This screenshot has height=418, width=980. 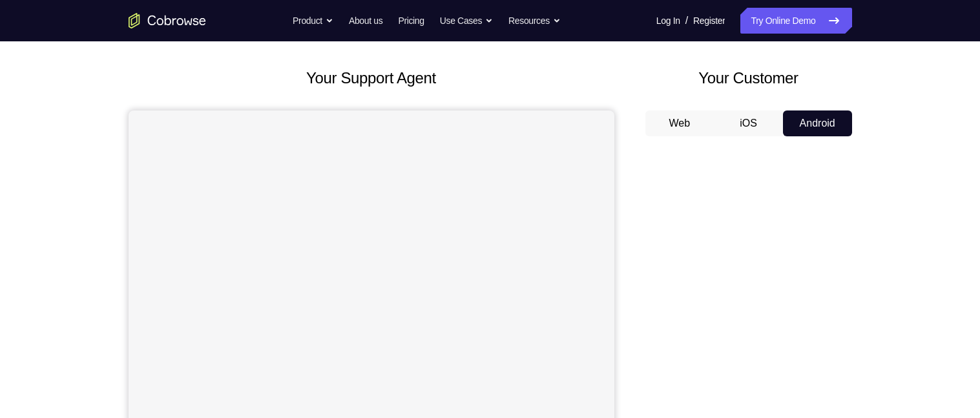 What do you see at coordinates (749, 78) in the screenshot?
I see `h2: Your Customer` at bounding box center [749, 78].